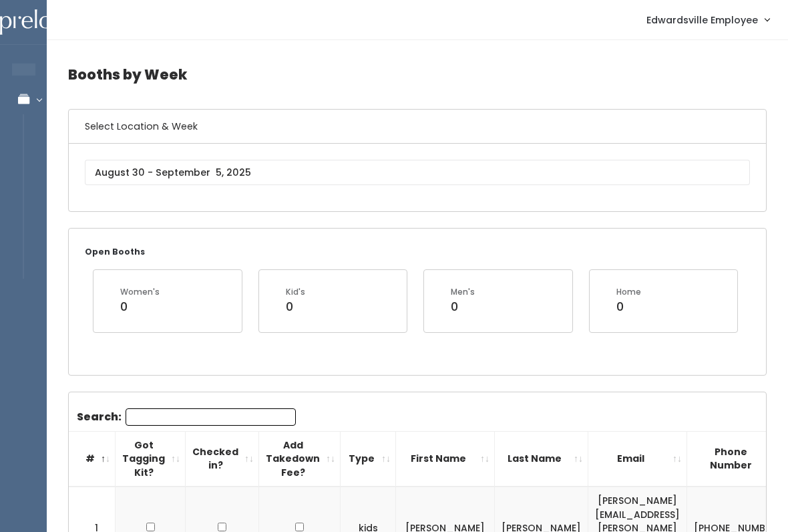 The height and width of the screenshot is (532, 788). I want to click on th: #: activate to sort column descending, so click(92, 459).